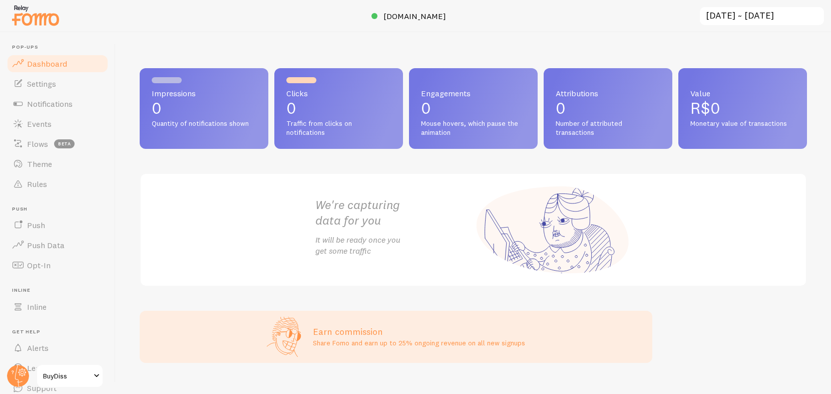 This screenshot has width=831, height=394. What do you see at coordinates (58, 245) in the screenshot?
I see `a: Push Data` at bounding box center [58, 245].